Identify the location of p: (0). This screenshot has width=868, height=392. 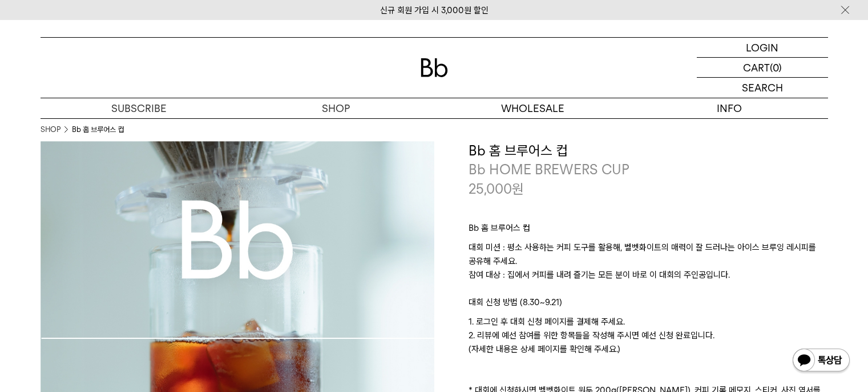
(775, 67).